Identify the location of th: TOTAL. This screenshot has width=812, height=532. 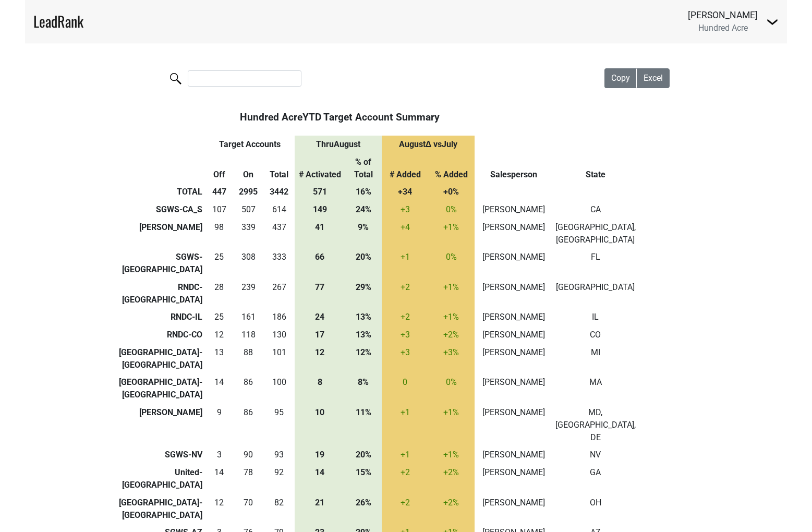
(161, 192).